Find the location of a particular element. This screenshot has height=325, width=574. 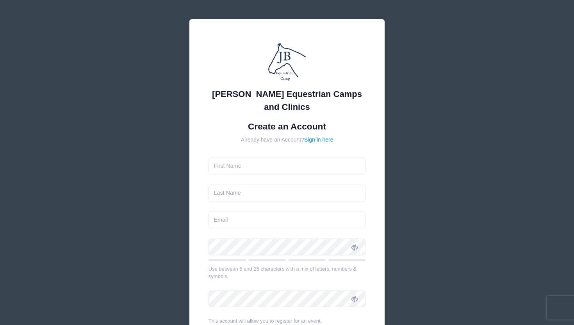

div: This account will allow you to register for an event. is located at coordinates (287, 321).